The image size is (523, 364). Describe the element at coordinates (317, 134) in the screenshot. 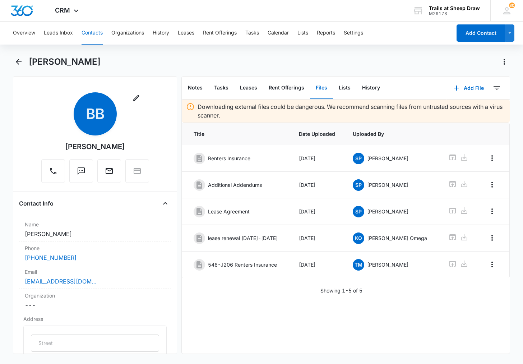

I see `span: Date Uploaded` at that location.